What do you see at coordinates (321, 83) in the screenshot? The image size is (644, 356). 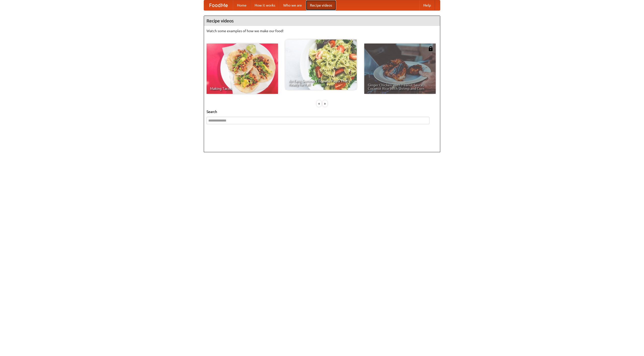 I see `span: An Easy, Summery Tomato Pasta That's Ready for Fall` at bounding box center [321, 83].